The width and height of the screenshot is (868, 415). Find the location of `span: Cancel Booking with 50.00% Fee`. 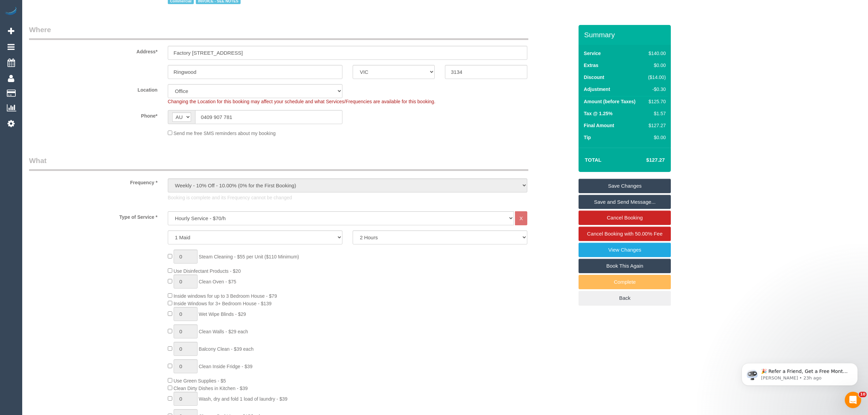

span: Cancel Booking with 50.00% Fee is located at coordinates (625, 234).